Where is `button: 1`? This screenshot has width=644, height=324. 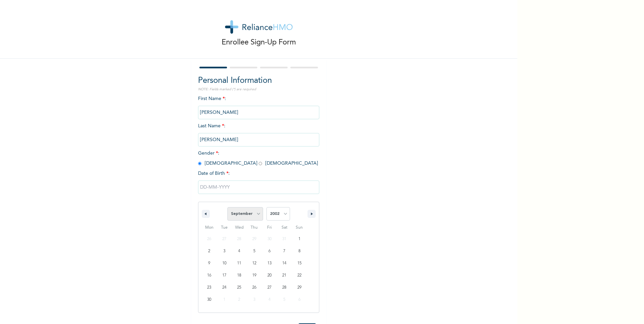
button: 1 is located at coordinates (300, 240).